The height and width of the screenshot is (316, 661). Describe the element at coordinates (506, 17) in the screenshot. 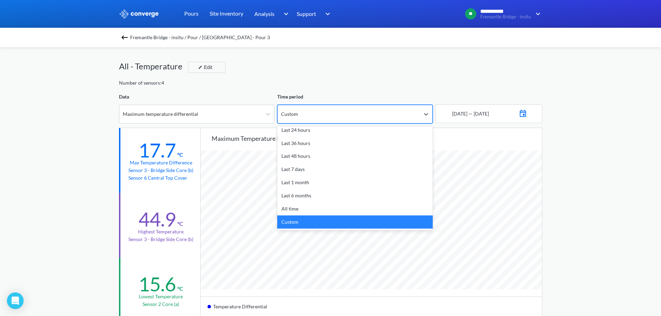

I see `span: Fremantle Bridge - insitu` at that location.